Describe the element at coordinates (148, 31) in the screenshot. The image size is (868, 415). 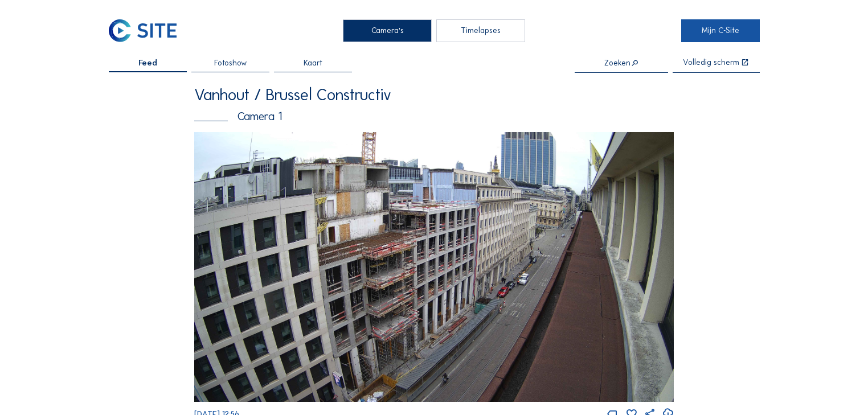
I see `a: C-SITE Logo` at that location.